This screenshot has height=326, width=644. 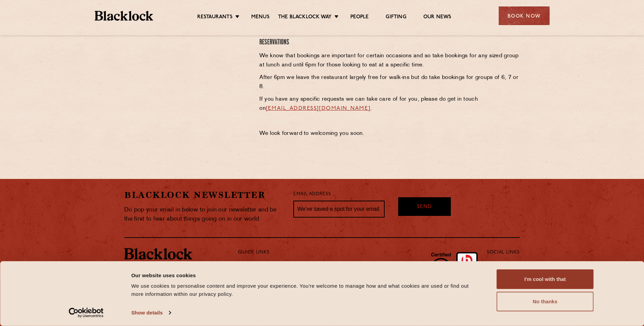 I want to click on p: If you have any specific requests we can take care of for you, please do get in touch on ., so click(x=389, y=104).